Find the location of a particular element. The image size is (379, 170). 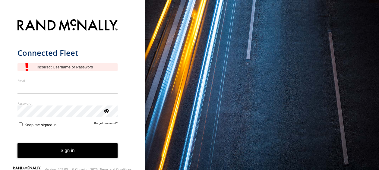

h1: Connected Fleet is located at coordinates (68, 53).